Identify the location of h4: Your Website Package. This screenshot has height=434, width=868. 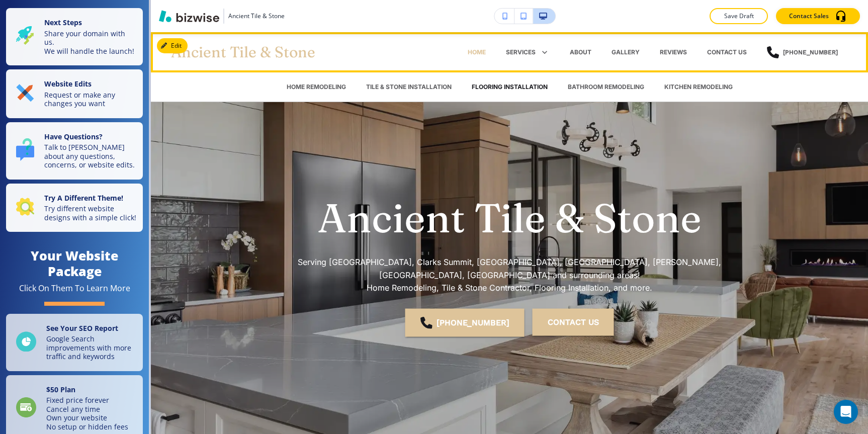
(74, 264).